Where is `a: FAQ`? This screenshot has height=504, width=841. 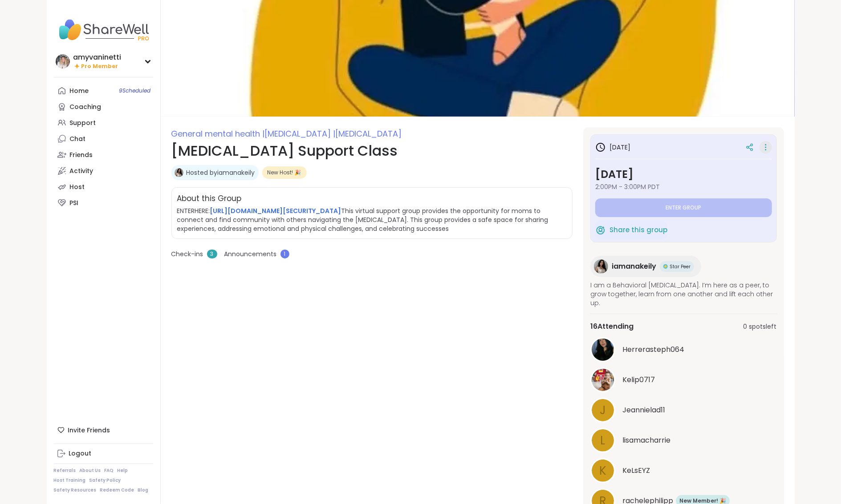
a: FAQ is located at coordinates (109, 471).